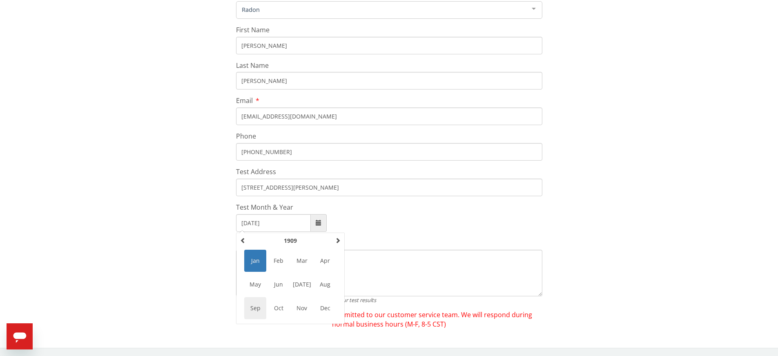 The width and height of the screenshot is (778, 356). I want to click on span: Jan, so click(255, 261).